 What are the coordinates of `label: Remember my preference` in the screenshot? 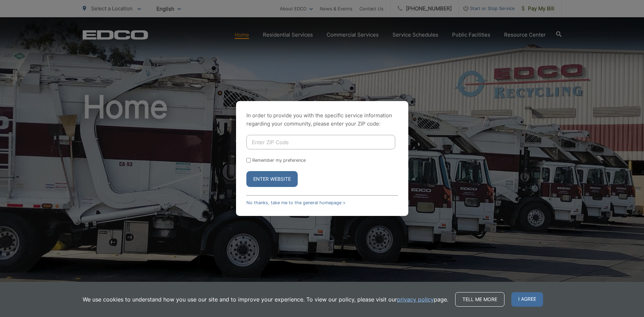 It's located at (279, 160).